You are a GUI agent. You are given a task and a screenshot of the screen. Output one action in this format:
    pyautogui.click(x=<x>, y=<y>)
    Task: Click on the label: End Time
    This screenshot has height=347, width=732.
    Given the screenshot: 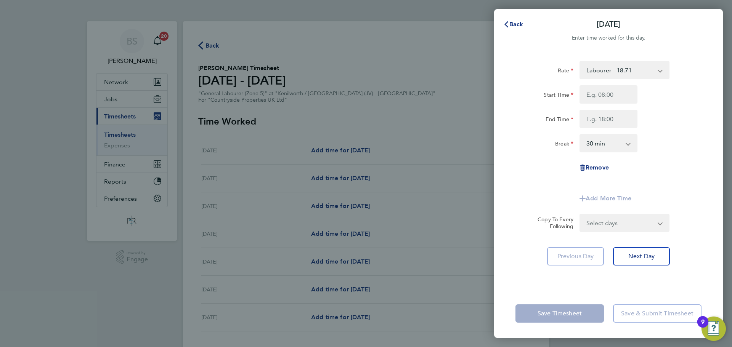 What is the action you would take?
    pyautogui.click(x=559, y=121)
    